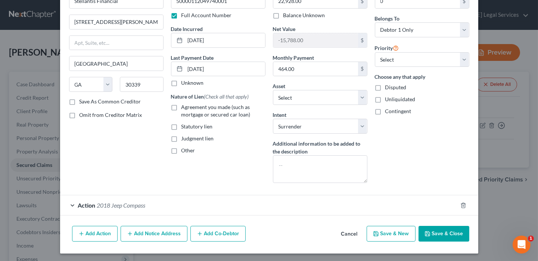 The width and height of the screenshot is (538, 261). Describe the element at coordinates (116, 63) in the screenshot. I see `input: Enter city...` at that location.